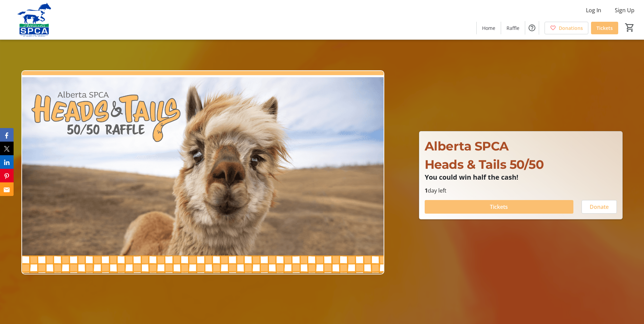 Image resolution: width=644 pixels, height=324 pixels. Describe the element at coordinates (203, 172) in the screenshot. I see `img: Campaign CTA Media Photo` at that location.